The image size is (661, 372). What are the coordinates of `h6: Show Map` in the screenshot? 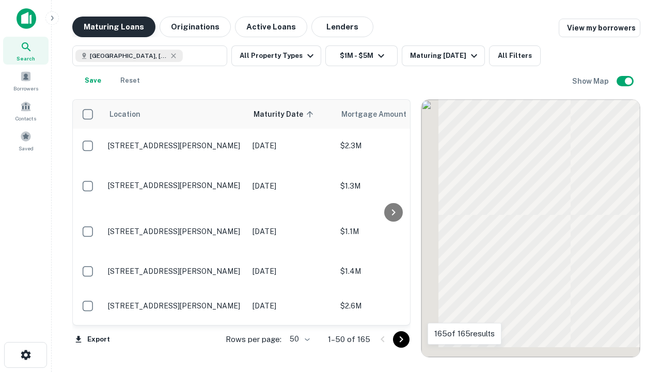 It's located at (592, 81).